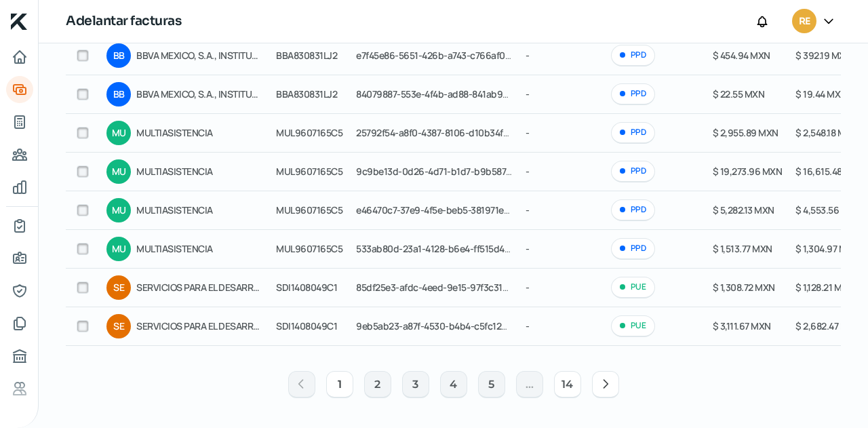 This screenshot has height=428, width=868. I want to click on a: Documentos, so click(20, 323).